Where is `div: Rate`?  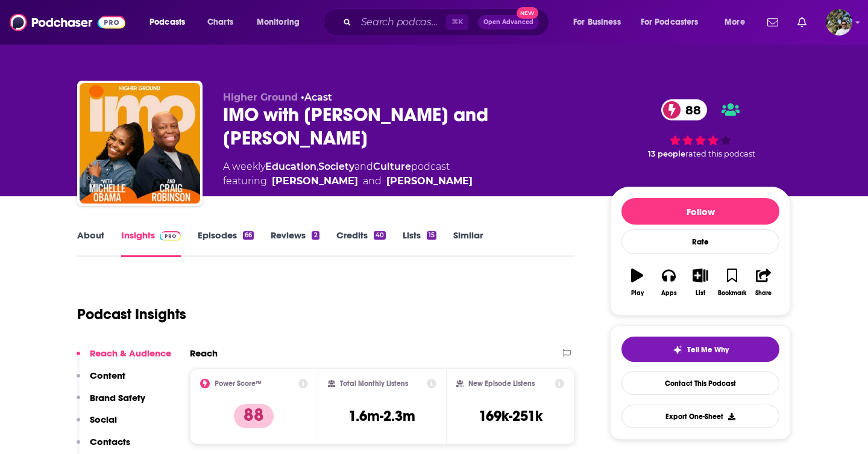 div: Rate is located at coordinates (700, 241).